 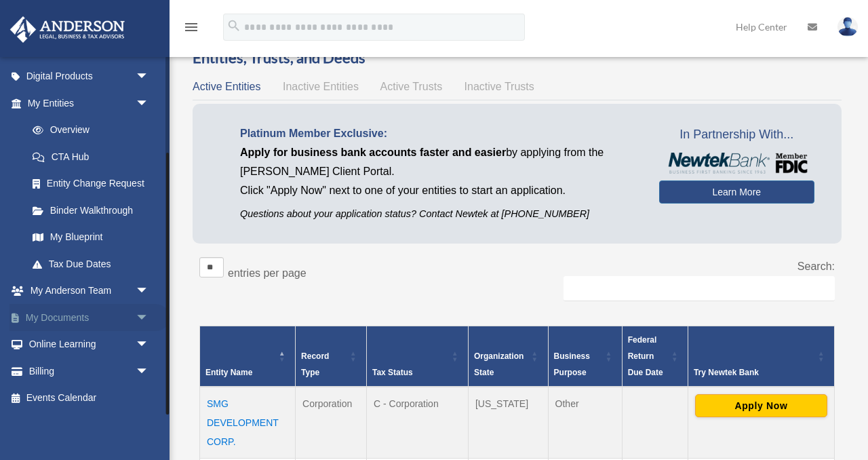 I want to click on span: Apply for business bank accounts faster and easier, so click(x=373, y=152).